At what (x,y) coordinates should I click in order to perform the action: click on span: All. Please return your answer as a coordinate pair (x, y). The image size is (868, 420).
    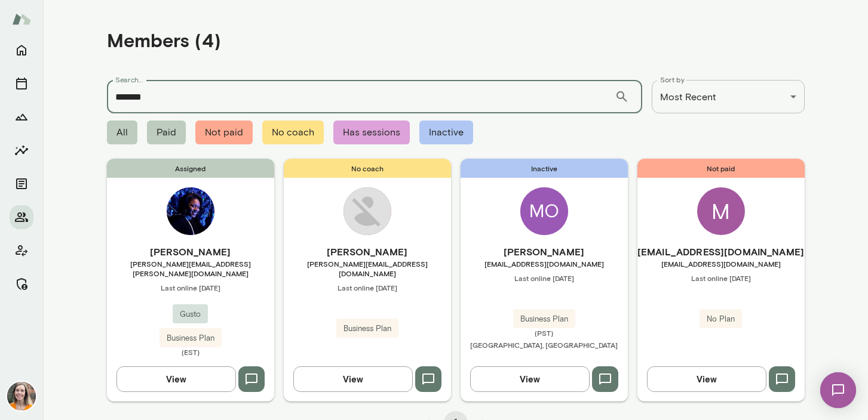
    Looking at the image, I should click on (122, 132).